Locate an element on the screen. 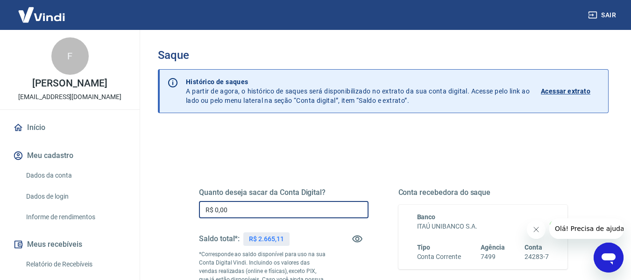 Image resolution: width=631 pixels, height=280 pixels. h6: 24283-7 is located at coordinates (537, 257).